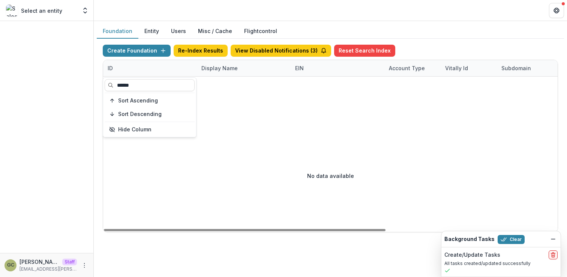 The width and height of the screenshot is (567, 277). I want to click on button: Dismiss, so click(554, 239).